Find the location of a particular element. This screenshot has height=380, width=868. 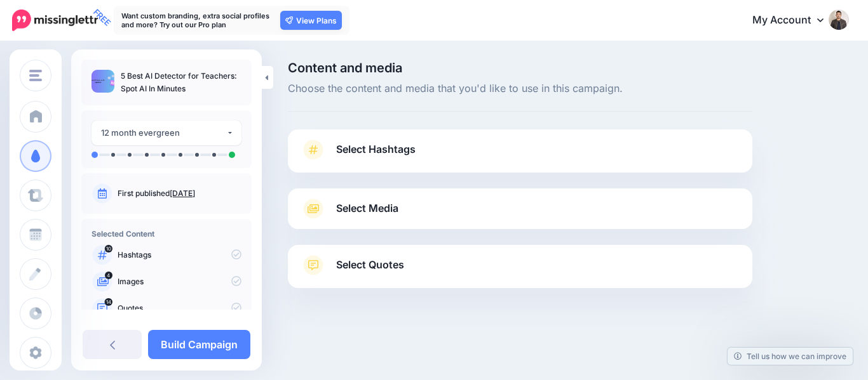

a: Select Quotes is located at coordinates (520, 272).